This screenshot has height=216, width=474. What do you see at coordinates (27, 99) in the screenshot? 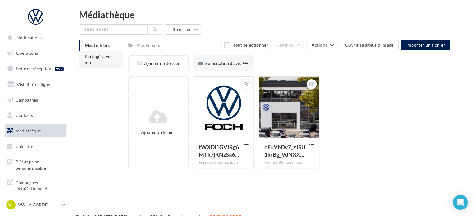
I see `span: Campagnes` at bounding box center [27, 99].